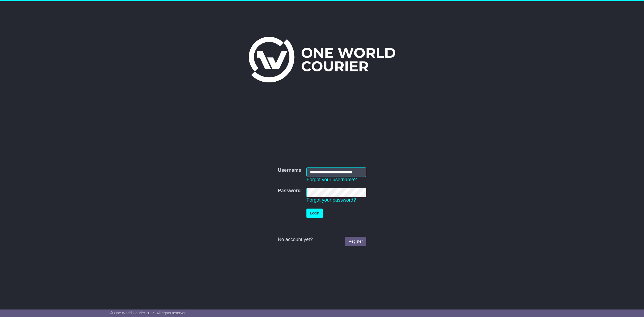 This screenshot has width=644, height=317. I want to click on button: Login, so click(314, 213).